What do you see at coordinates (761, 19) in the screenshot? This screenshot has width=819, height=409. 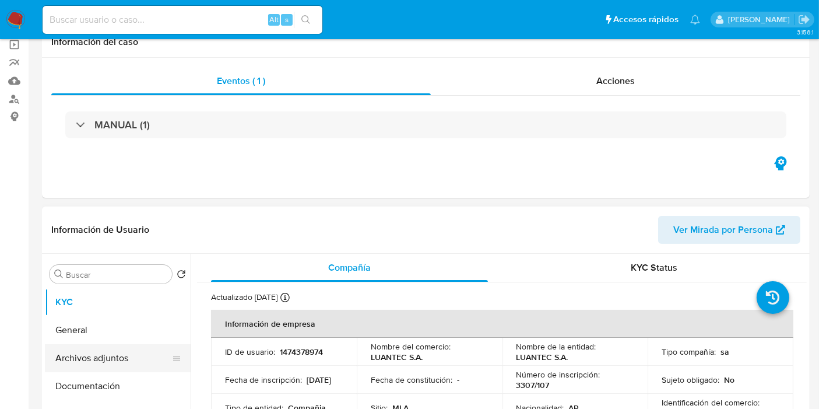 I see `p: micaelaestefania.gonzalez@mercadolibre.com` at bounding box center [761, 19].